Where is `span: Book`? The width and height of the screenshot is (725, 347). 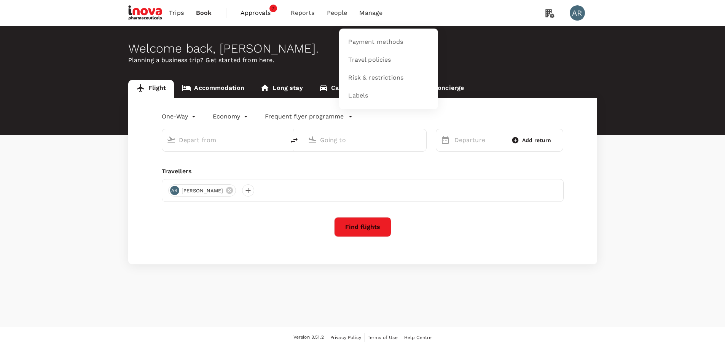
span: Book is located at coordinates (204, 13).